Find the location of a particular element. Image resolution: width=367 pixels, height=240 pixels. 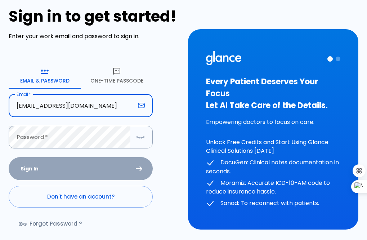

p: Moramiz: Accurate ICD-10-AM code to reduce insurance hassle. is located at coordinates (273, 187).